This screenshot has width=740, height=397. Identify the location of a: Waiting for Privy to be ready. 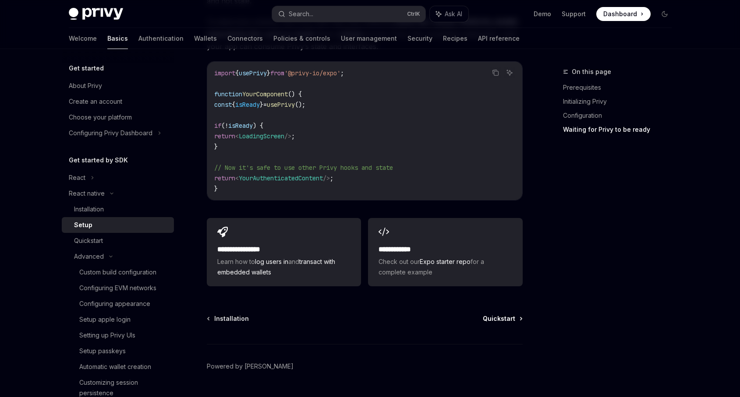
(621, 130).